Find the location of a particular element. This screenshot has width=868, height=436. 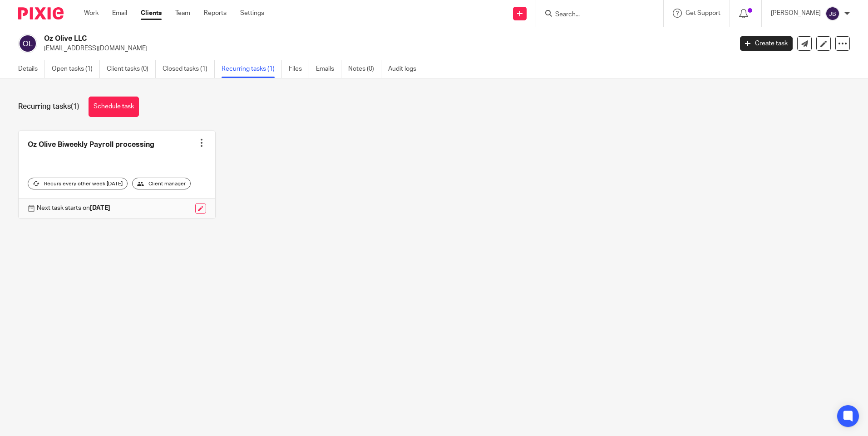

h1: Recurring tasks is located at coordinates (48, 107).